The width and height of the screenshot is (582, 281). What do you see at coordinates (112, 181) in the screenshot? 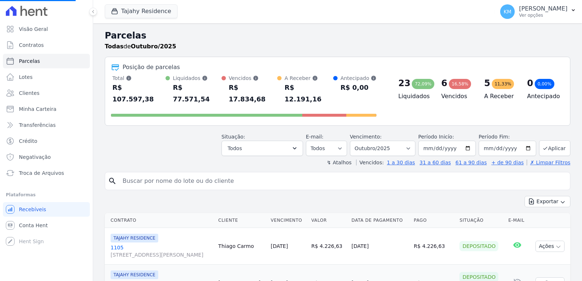
I see `i: search` at bounding box center [112, 181].